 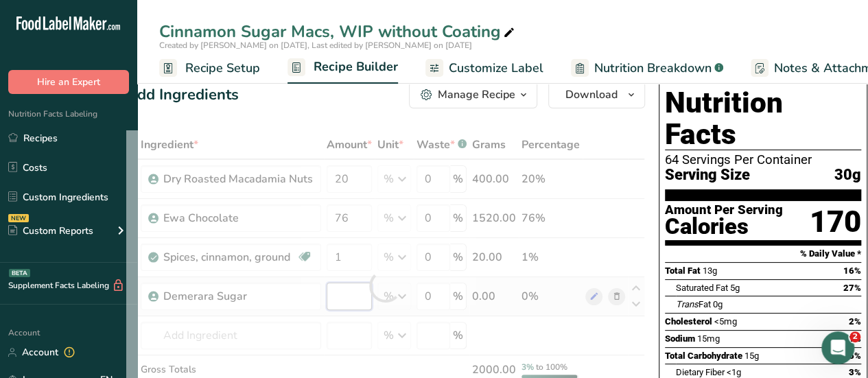 I want to click on div: NEW, so click(x=18, y=219).